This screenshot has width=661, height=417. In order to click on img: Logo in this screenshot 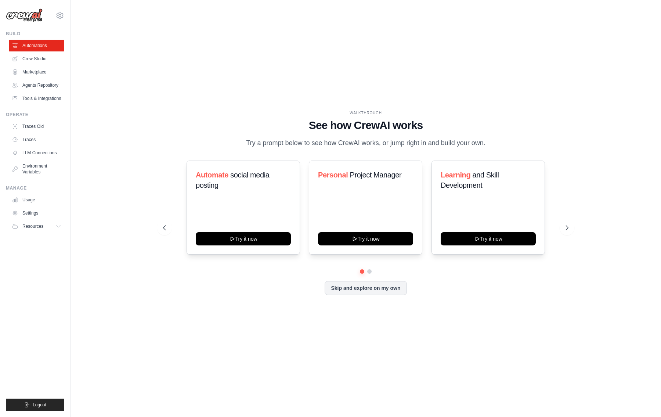, I will do `click(24, 15)`.